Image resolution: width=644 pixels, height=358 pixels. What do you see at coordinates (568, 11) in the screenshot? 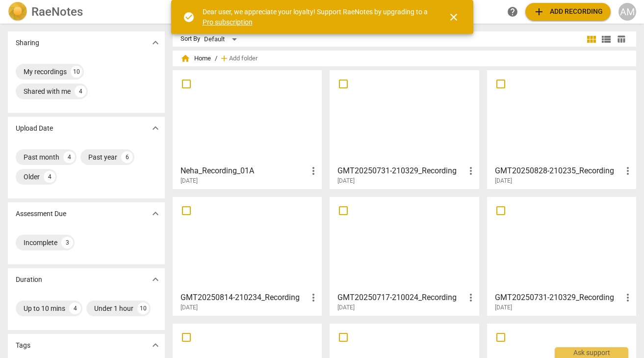
I see `span: Add recording` at bounding box center [568, 11].